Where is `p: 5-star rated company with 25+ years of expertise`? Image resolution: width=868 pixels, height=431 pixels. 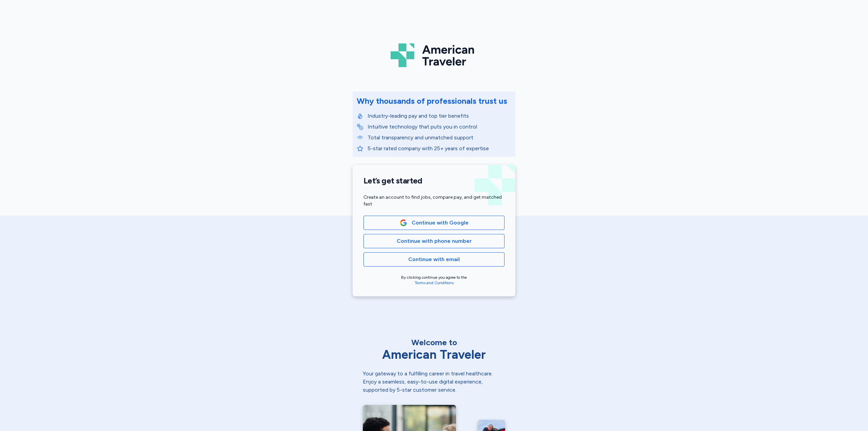 p: 5-star rated company with 25+ years of expertise is located at coordinates (439, 149).